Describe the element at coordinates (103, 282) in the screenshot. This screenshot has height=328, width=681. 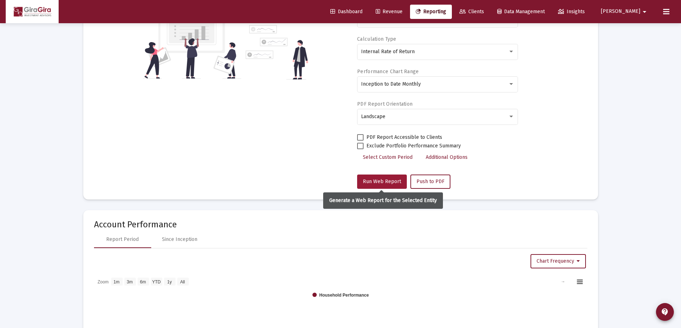
I see `text: Zoom` at that location.